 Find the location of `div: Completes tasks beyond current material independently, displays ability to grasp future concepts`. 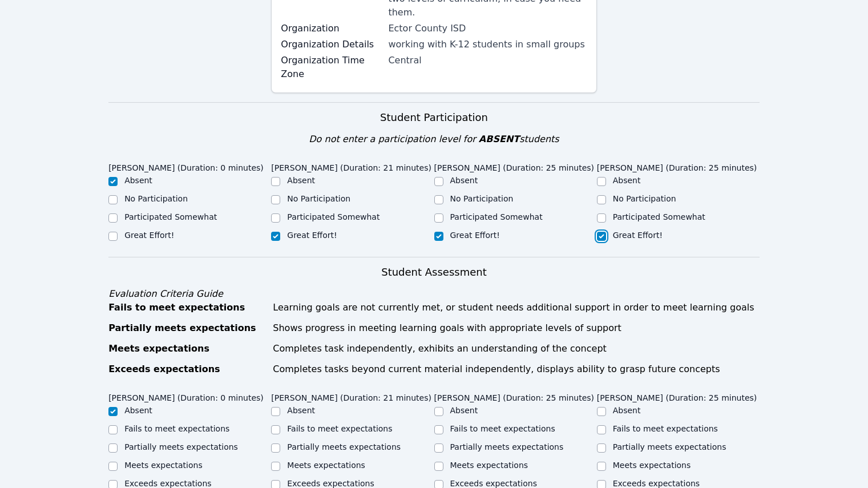

div: Completes tasks beyond current material independently, displays ability to grasp future concepts is located at coordinates (516, 369).